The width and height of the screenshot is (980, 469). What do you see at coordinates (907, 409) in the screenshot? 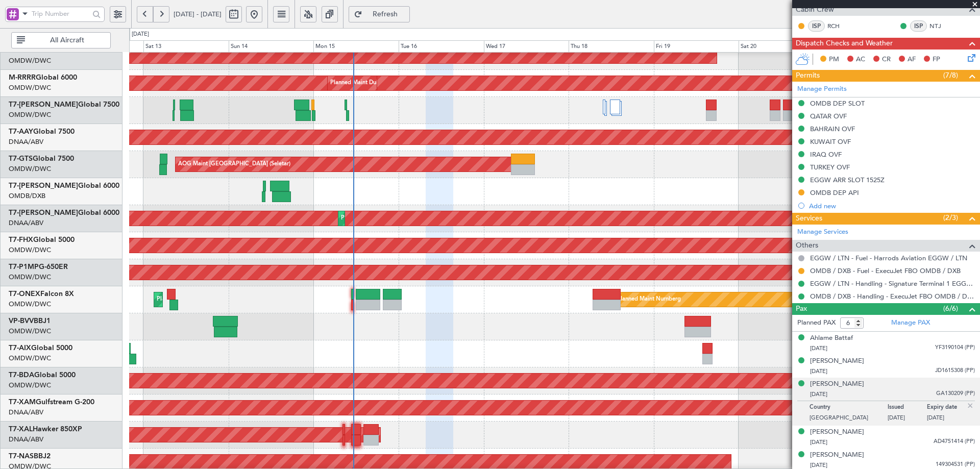
I see `p: Issued` at bounding box center [907, 409].